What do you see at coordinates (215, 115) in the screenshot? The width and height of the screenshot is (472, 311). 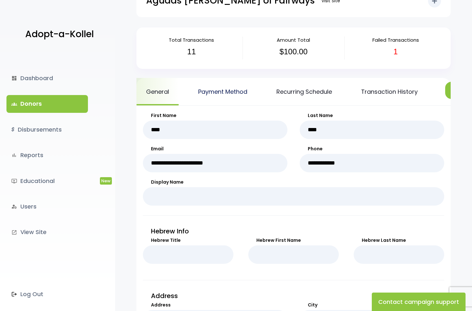 I see `label: First Name` at bounding box center [215, 115].